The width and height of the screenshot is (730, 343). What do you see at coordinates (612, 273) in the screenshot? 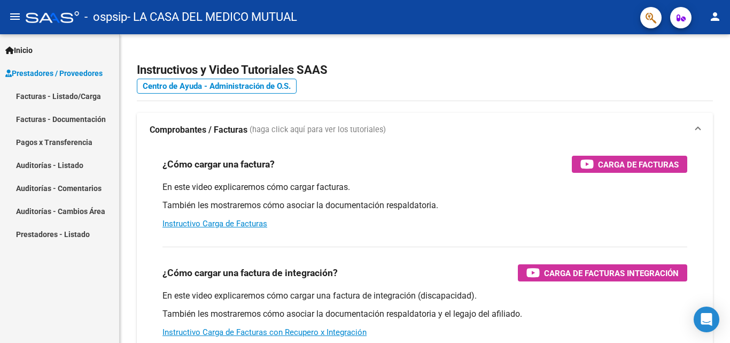
I see `span: Carga de Facturas Integración` at bounding box center [612, 273].